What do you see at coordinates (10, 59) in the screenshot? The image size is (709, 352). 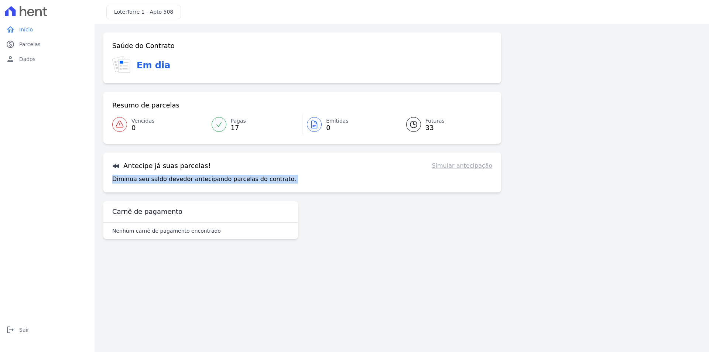 I see `i: person` at bounding box center [10, 59].